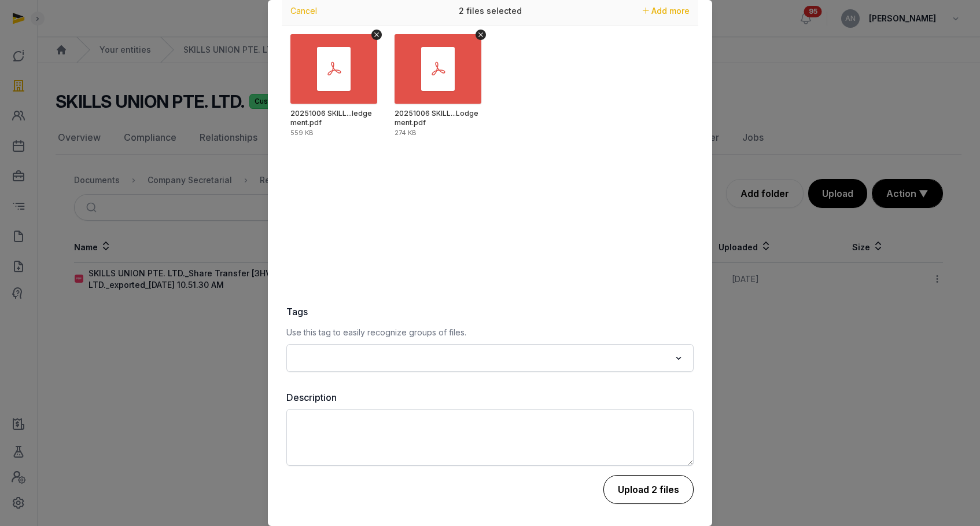 The height and width of the screenshot is (526, 980). What do you see at coordinates (490, 311) in the screenshot?
I see `label: Tags` at bounding box center [490, 311].